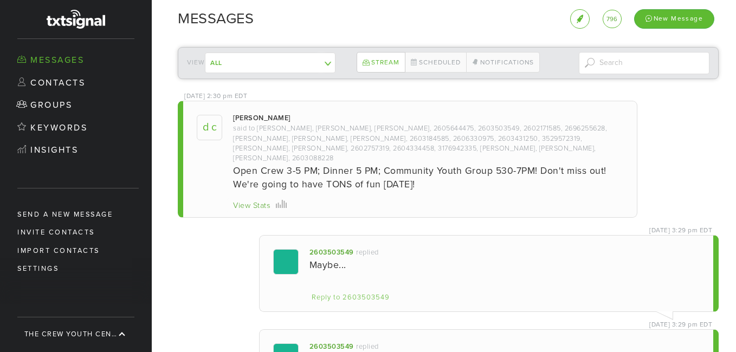 Image resolution: width=736 pixels, height=352 pixels. I want to click on a: New Message, so click(674, 18).